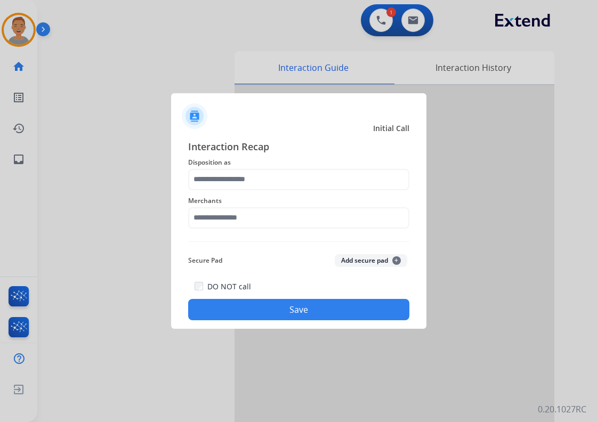 The width and height of the screenshot is (597, 422). I want to click on p: 0.20.1027RC, so click(562, 410).